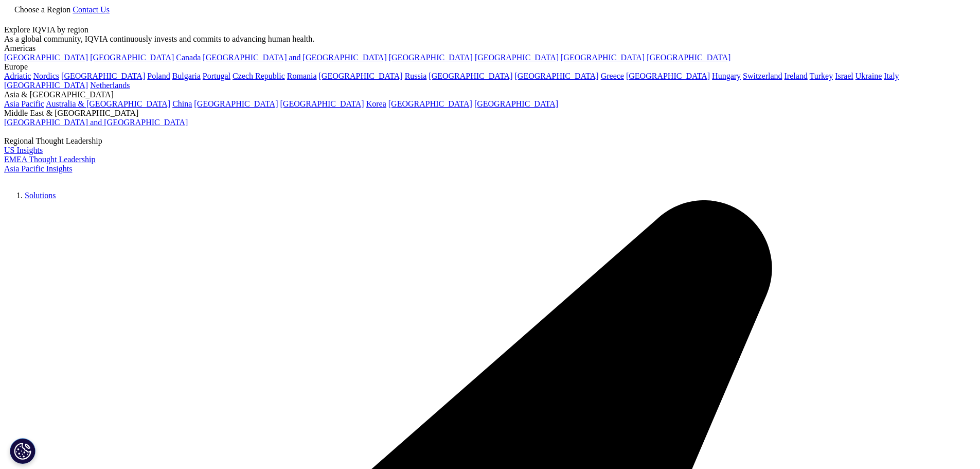 The width and height of the screenshot is (980, 469). What do you see at coordinates (376, 103) in the screenshot?
I see `a: Korea` at bounding box center [376, 103].